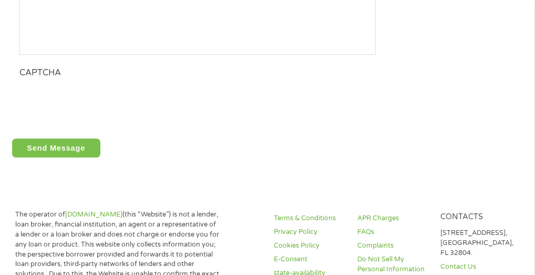 The image size is (535, 275). Describe the element at coordinates (309, 231) in the screenshot. I see `a: Privacy Policy` at that location.